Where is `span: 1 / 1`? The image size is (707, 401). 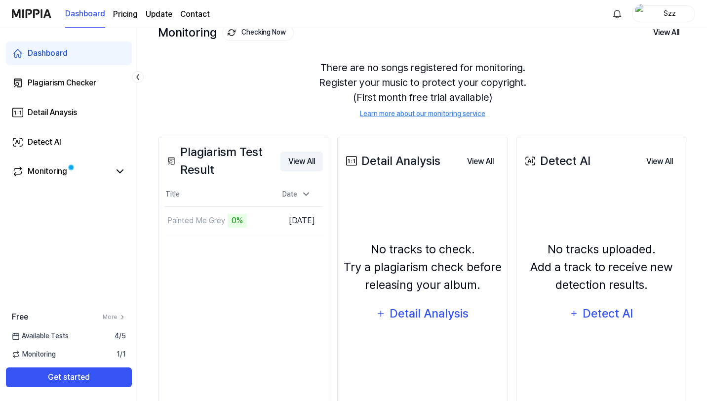
span: 1 / 1 is located at coordinates (121, 354).